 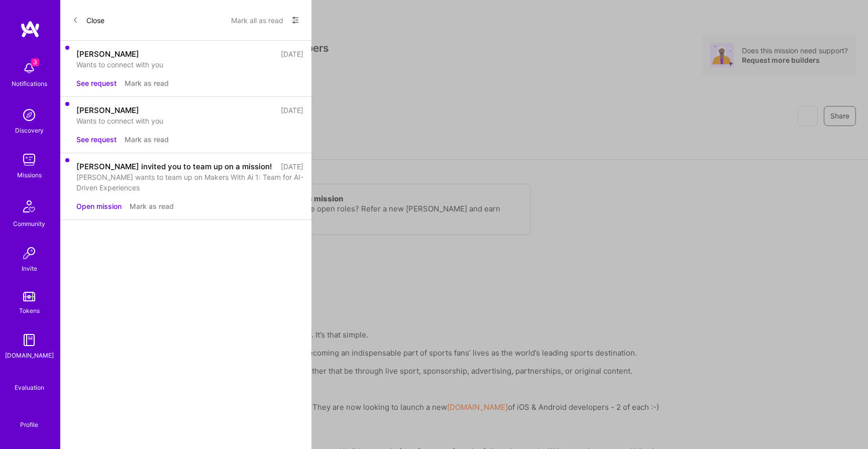 I want to click on img: guide book, so click(x=29, y=340).